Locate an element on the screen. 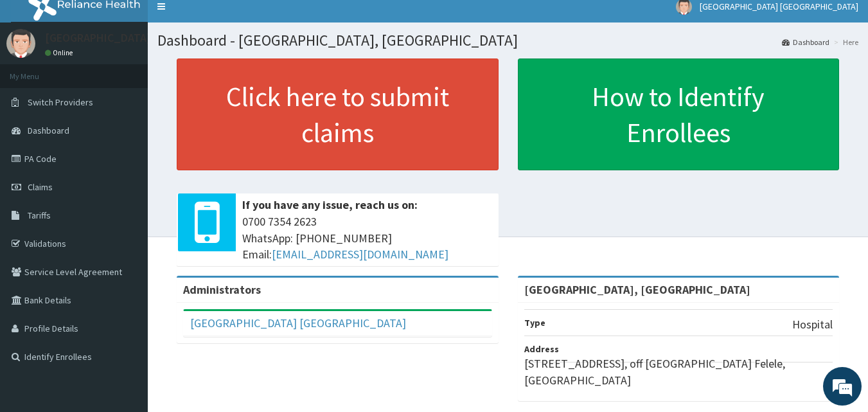 The width and height of the screenshot is (868, 412). img: User Image is located at coordinates (21, 43).